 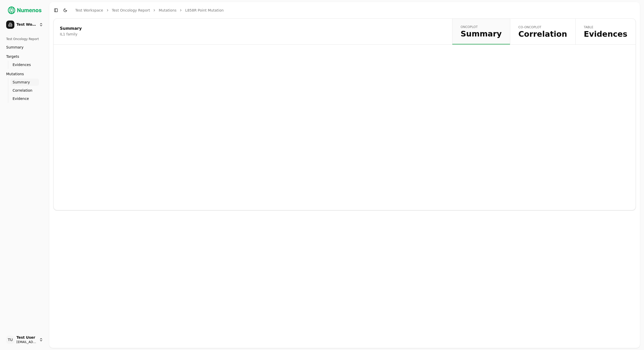 What do you see at coordinates (25, 90) in the screenshot?
I see `a: Correlation` at bounding box center [25, 90].